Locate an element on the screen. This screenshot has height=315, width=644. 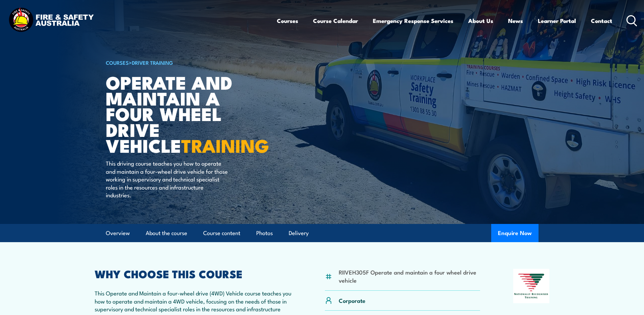
a: About Us is located at coordinates (480, 21).